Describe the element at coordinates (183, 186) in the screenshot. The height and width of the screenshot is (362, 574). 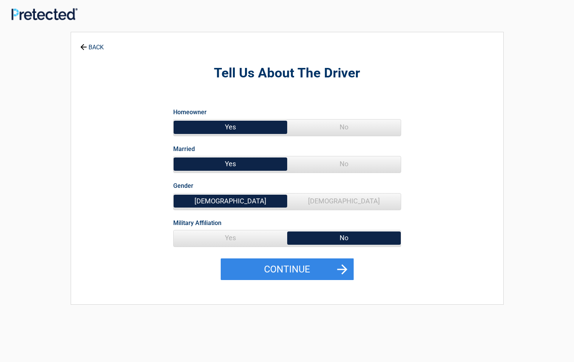
I see `label: Gender` at that location.